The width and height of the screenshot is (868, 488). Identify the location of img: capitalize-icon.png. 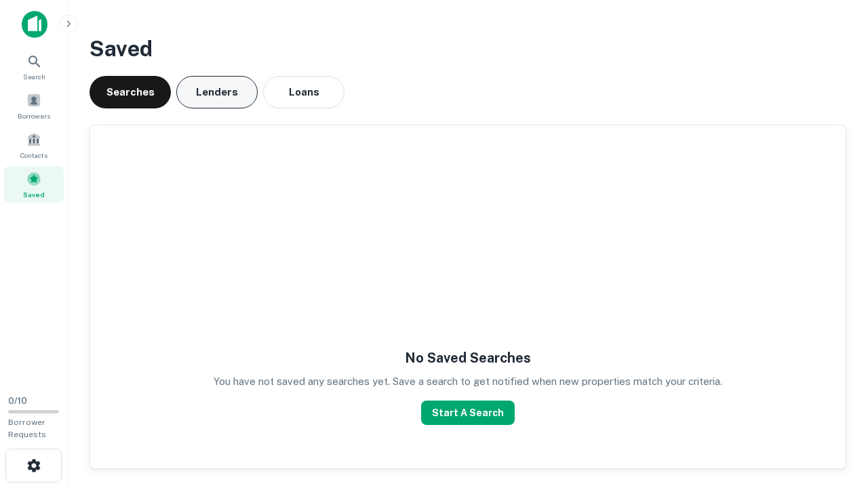
(34, 25).